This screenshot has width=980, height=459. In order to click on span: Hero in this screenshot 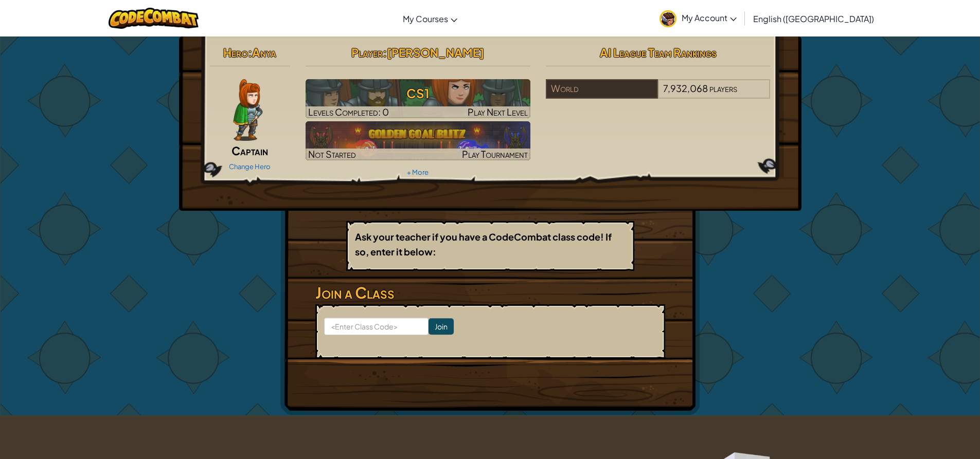, I will do `click(236, 53)`.